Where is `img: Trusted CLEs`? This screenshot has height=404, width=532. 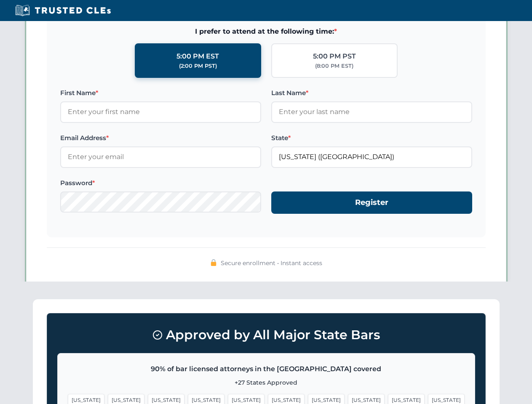 img: Trusted CLEs is located at coordinates (63, 11).